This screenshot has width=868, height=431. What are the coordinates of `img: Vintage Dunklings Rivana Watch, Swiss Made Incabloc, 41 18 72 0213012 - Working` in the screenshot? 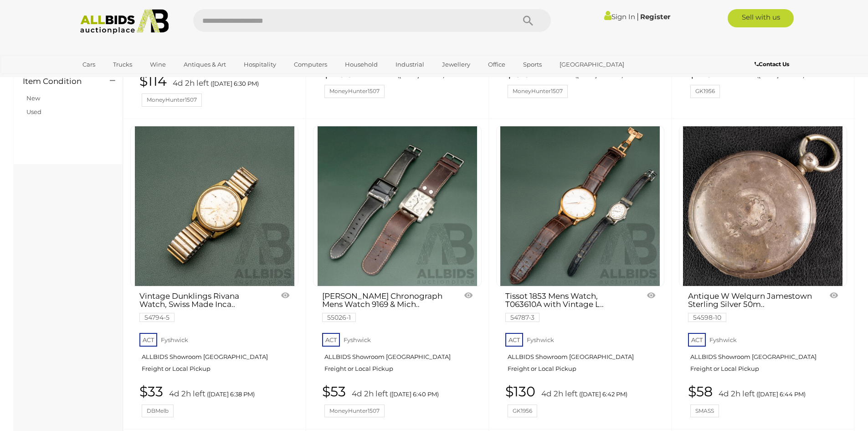 It's located at (214, 206).